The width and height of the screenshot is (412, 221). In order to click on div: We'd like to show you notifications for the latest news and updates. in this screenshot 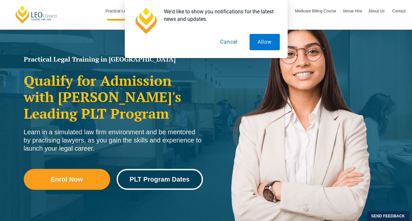, I will do `click(219, 15)`.